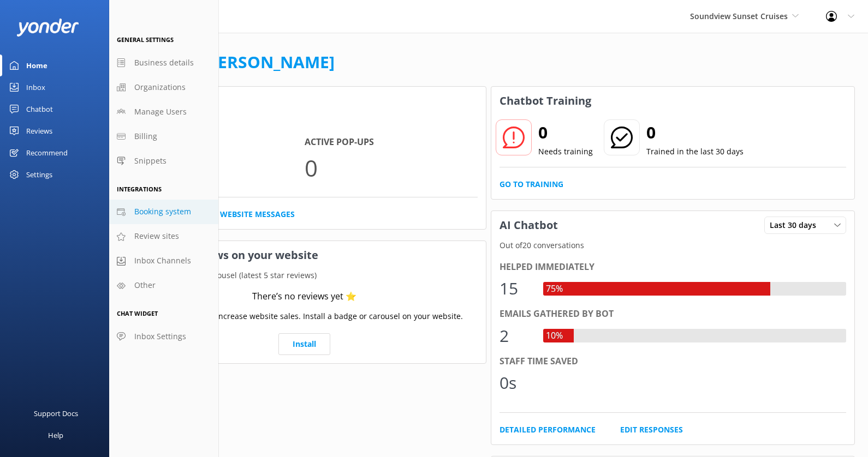 This screenshot has height=457, width=868. Describe the element at coordinates (516, 289) in the screenshot. I see `div: 15` at that location.